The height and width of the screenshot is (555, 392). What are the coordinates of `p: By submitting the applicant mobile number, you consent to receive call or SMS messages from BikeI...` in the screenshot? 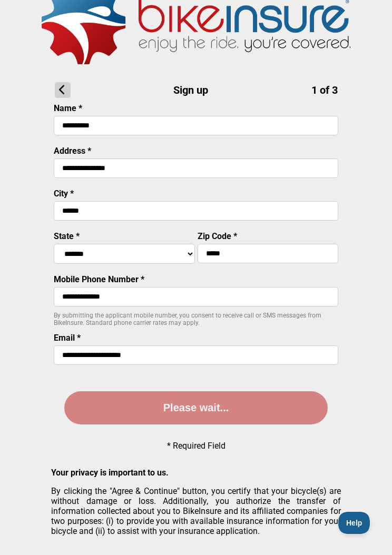 It's located at (196, 319).